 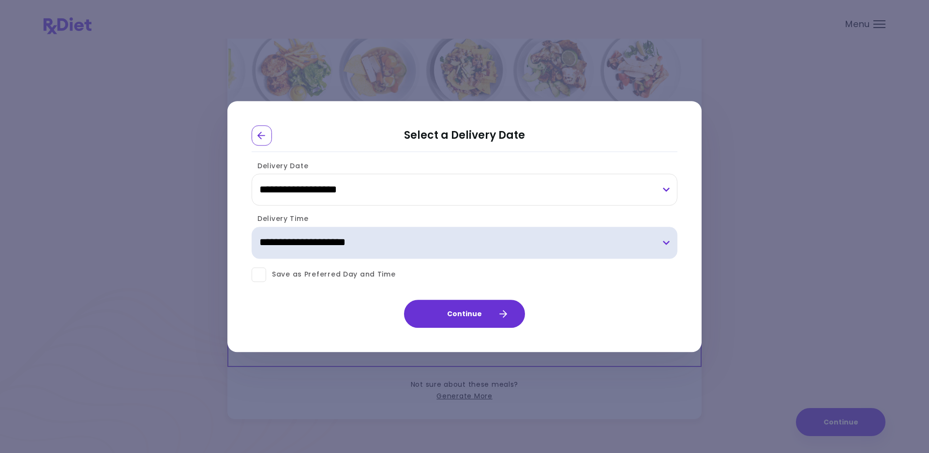 I want to click on div: Go Back, so click(x=262, y=135).